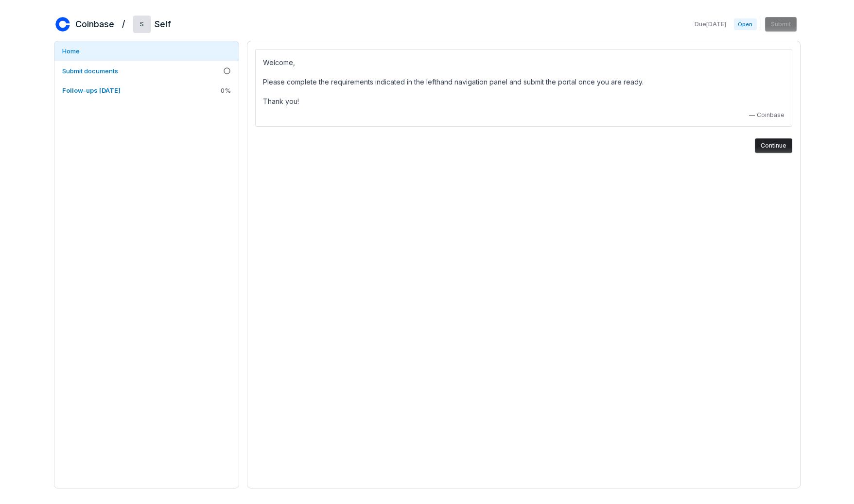 The width and height of the screenshot is (854, 504). Describe the element at coordinates (770, 115) in the screenshot. I see `span: Coinbase` at that location.